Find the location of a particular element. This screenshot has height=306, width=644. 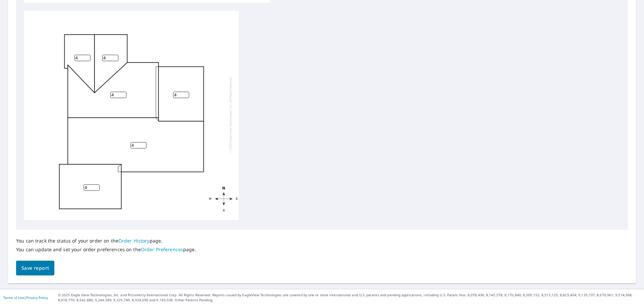

a: Privacy Policy is located at coordinates (37, 298).